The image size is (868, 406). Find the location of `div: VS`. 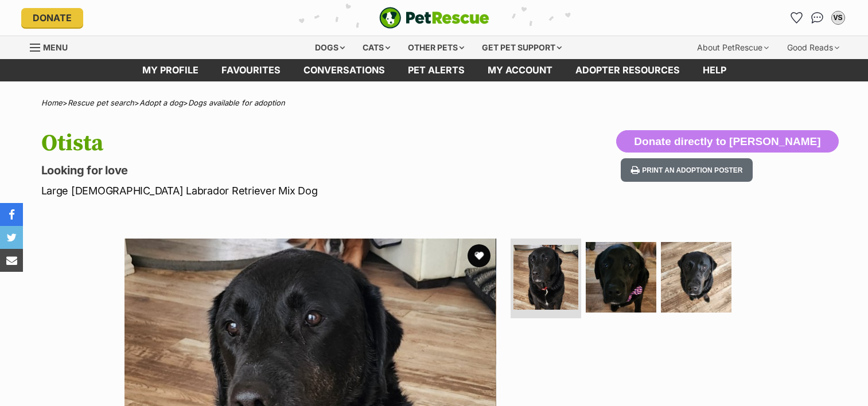

div: VS is located at coordinates (838, 18).